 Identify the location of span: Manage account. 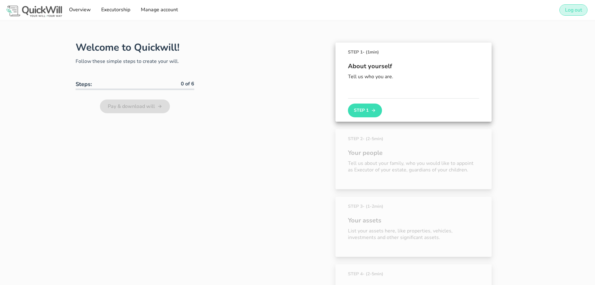
(159, 10).